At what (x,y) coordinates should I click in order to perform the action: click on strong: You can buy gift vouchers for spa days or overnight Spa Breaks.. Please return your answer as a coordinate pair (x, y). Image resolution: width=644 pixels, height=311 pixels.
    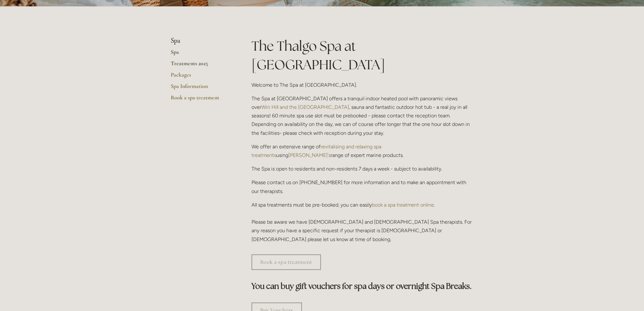
    Looking at the image, I should click on (361, 286).